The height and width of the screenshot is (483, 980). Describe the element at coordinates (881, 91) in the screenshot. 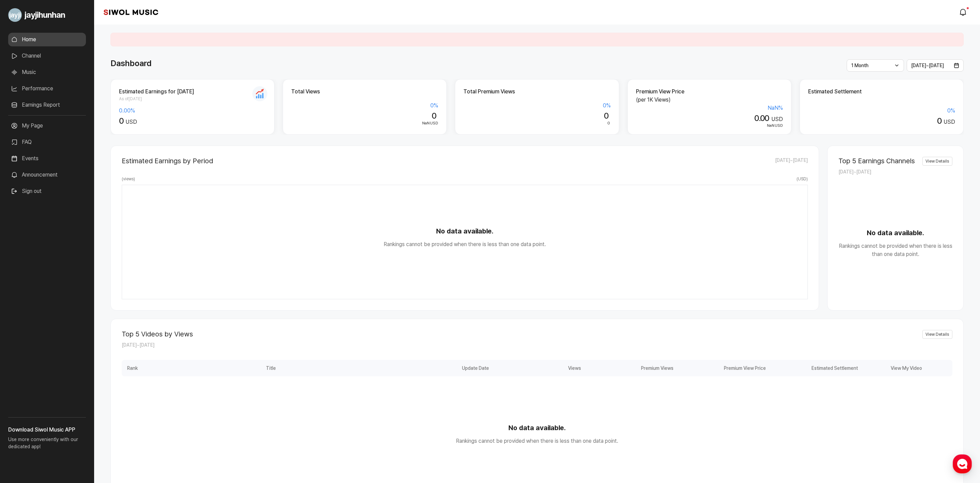

I see `h2: Estimated Settlement` at that location.